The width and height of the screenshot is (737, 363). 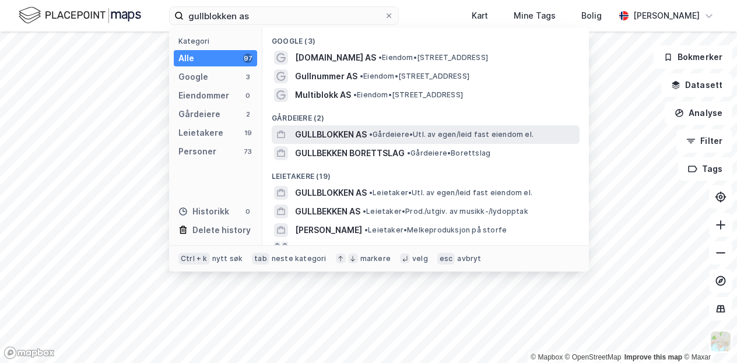 What do you see at coordinates (445, 212) in the screenshot?
I see `span: Leietaker • Prod./utgiv. av musikk-/lydopptak` at bounding box center [445, 212].